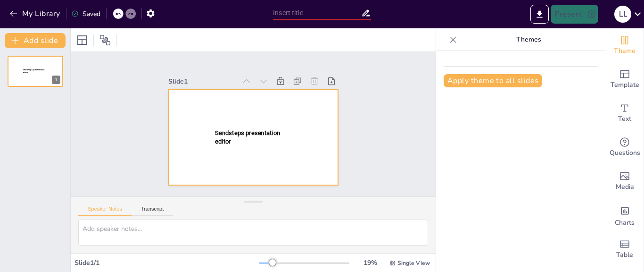 The width and height of the screenshot is (644, 272). Describe the element at coordinates (623, 14) in the screenshot. I see `button: L L` at that location.